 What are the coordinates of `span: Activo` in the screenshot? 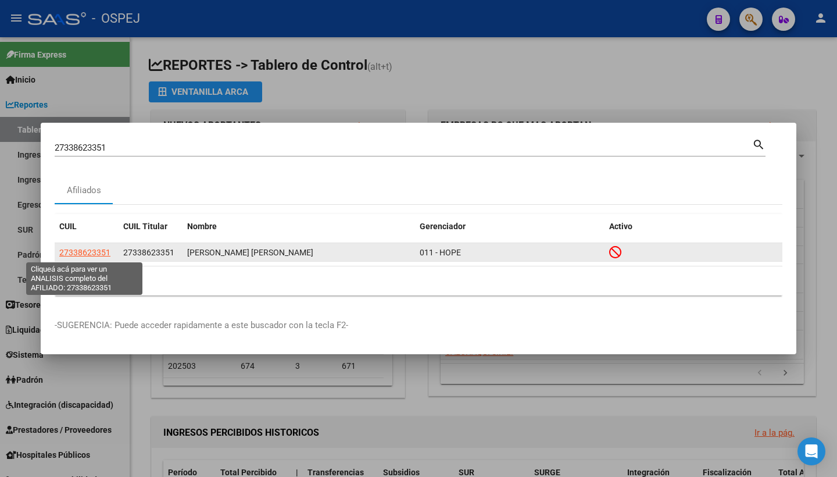 It's located at (621, 226).